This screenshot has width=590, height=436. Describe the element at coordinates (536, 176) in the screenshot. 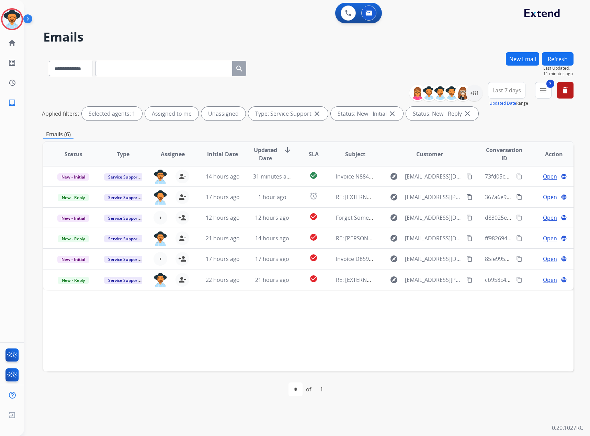

I see `span: 73fd05c1-935e-419d-afcd-36eb8fac7588` at that location.